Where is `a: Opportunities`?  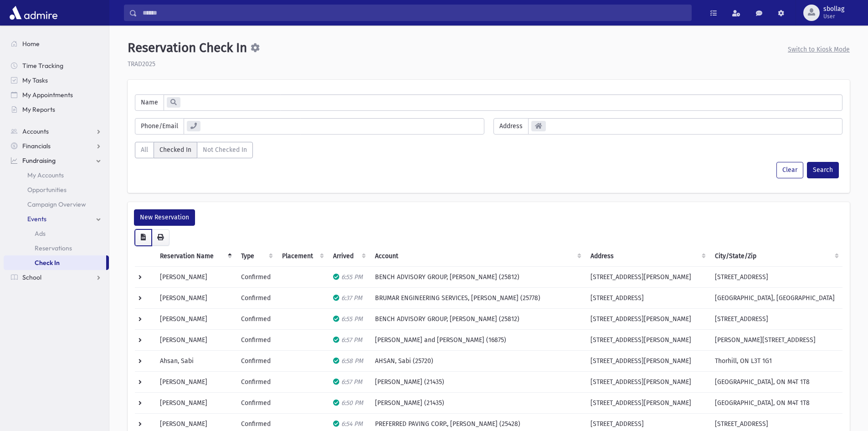
a: Opportunities is located at coordinates (56, 190).